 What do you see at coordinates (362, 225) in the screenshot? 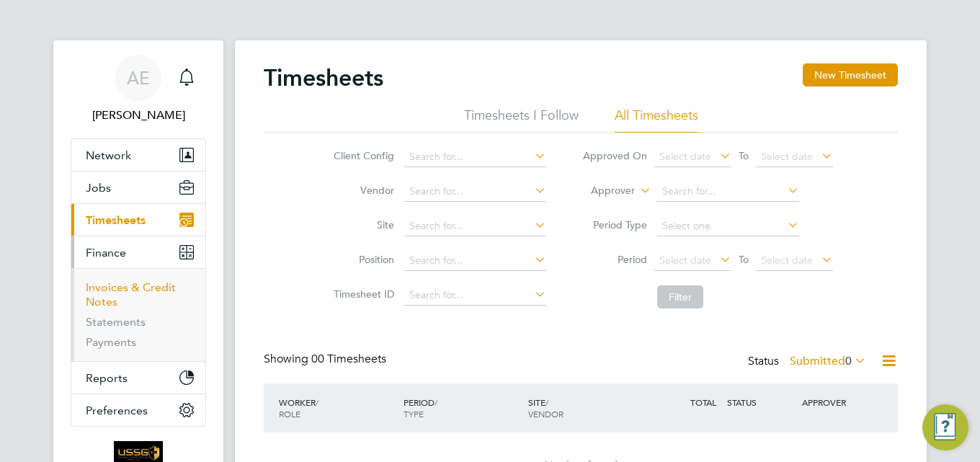
I see `label: Site` at bounding box center [362, 225].